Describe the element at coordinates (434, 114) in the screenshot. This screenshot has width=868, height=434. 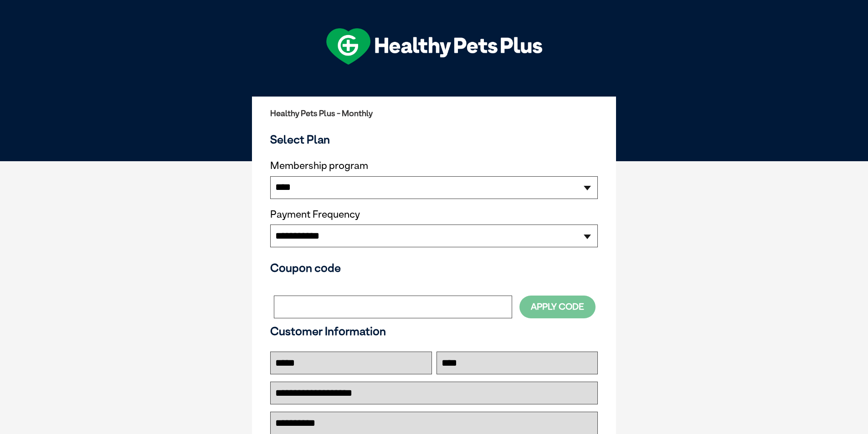
I see `h2: Healthy Pets Plus - Monthly` at that location.